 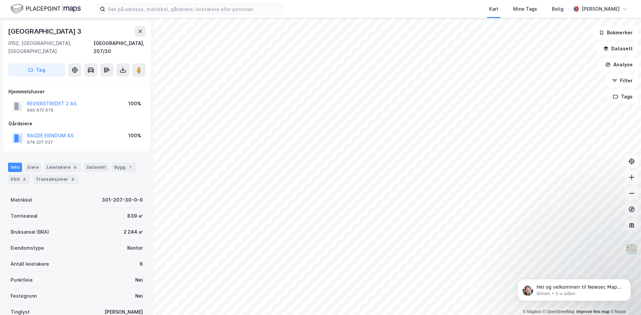 I want to click on div: Bygg, so click(x=124, y=168).